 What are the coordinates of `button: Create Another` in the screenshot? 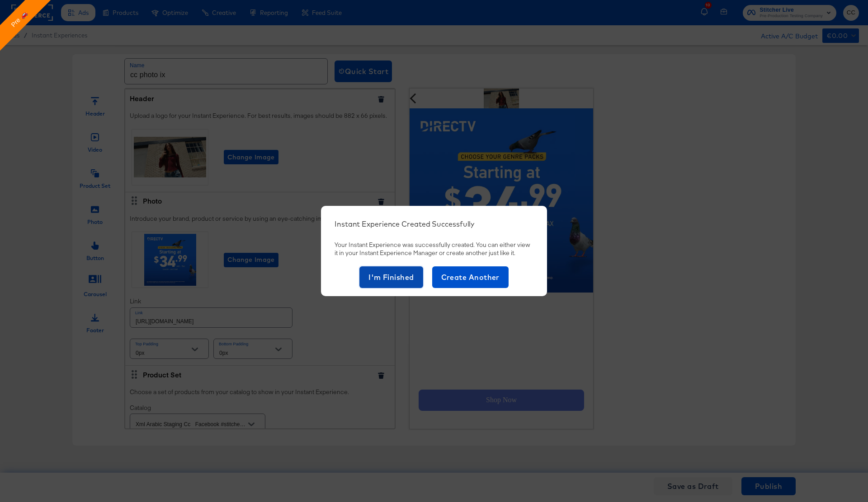 It's located at (470, 278).